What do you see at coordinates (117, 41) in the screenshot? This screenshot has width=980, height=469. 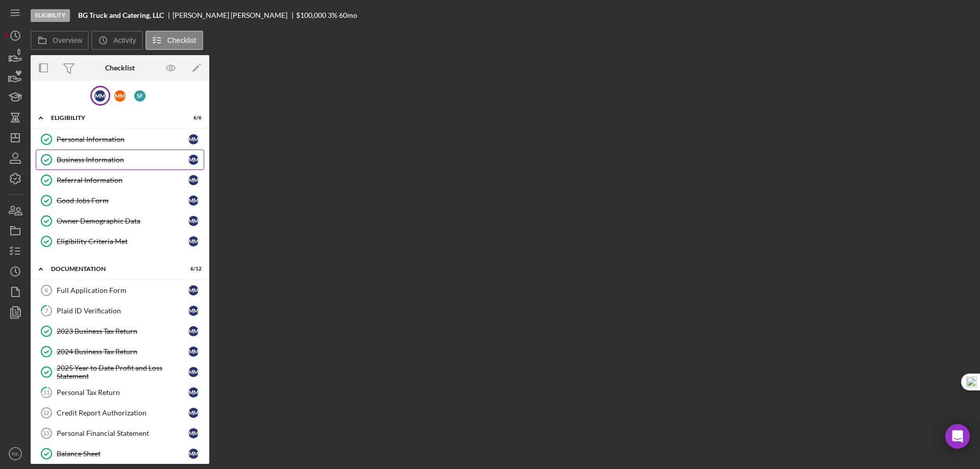 I see `button: Activity` at bounding box center [117, 41].